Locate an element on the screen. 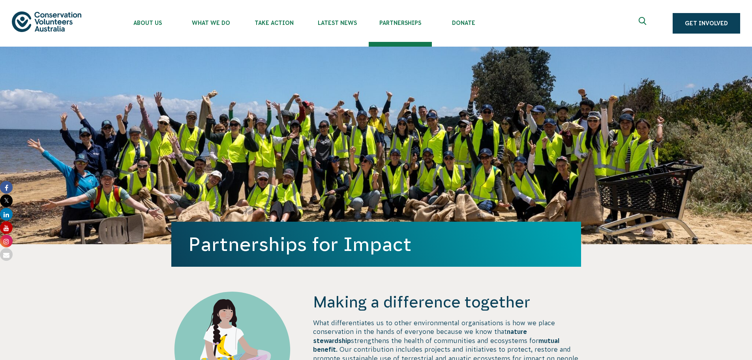 Image resolution: width=752 pixels, height=360 pixels. span: Expand search box is located at coordinates (644, 23).